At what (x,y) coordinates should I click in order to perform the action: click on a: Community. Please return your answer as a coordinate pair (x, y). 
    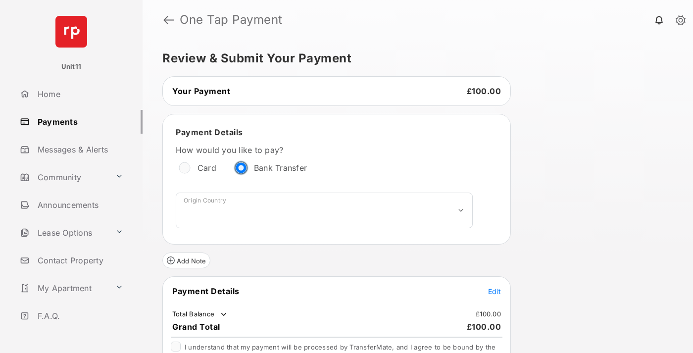
    Looking at the image, I should click on (63, 177).